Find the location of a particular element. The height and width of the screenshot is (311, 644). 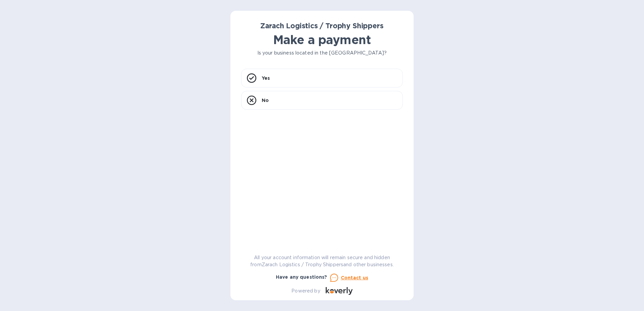

p: Powered by is located at coordinates (305, 292).